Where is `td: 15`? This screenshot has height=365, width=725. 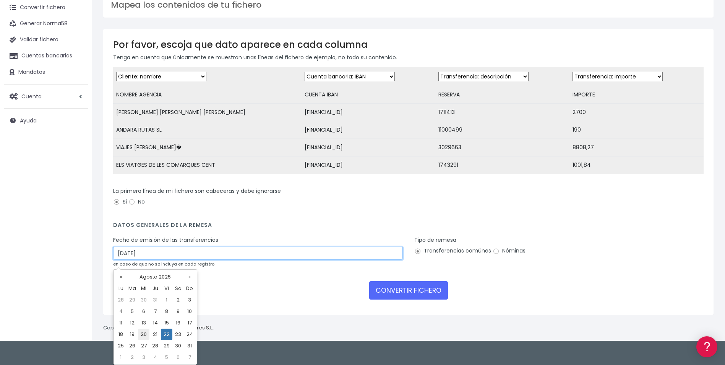
td: 15 is located at coordinates (167, 323).